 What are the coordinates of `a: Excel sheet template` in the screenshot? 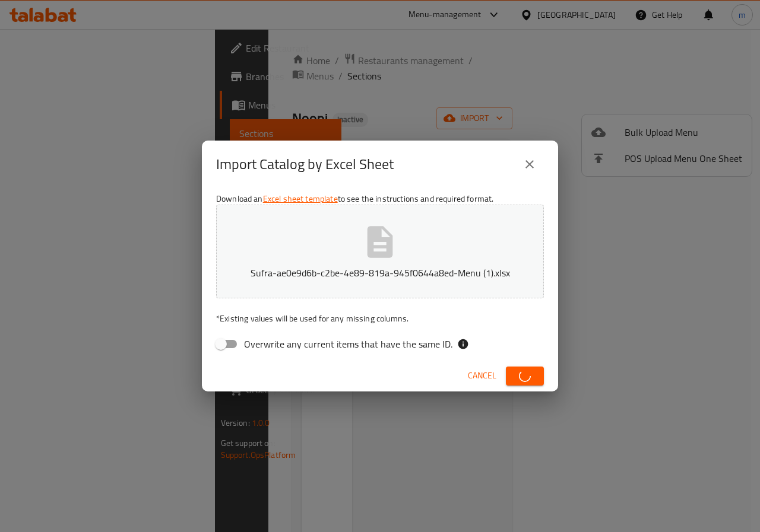 It's located at (300, 198).